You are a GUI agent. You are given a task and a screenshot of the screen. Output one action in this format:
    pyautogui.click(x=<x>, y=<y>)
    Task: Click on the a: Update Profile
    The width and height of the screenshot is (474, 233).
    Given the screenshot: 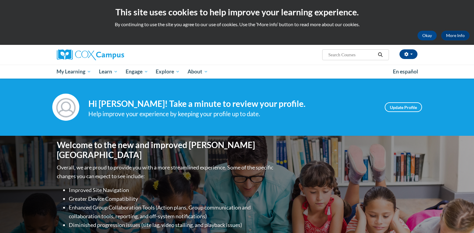 What is the action you would take?
    pyautogui.click(x=404, y=107)
    